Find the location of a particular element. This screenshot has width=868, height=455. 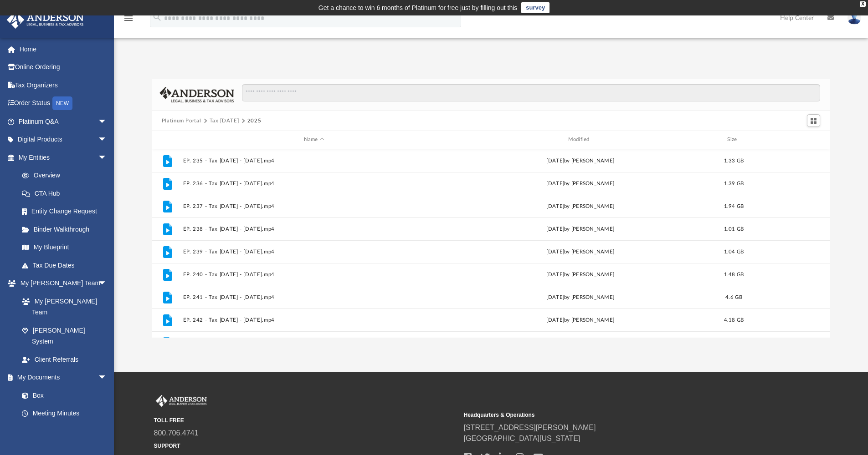

div: Size is located at coordinates (734, 139).